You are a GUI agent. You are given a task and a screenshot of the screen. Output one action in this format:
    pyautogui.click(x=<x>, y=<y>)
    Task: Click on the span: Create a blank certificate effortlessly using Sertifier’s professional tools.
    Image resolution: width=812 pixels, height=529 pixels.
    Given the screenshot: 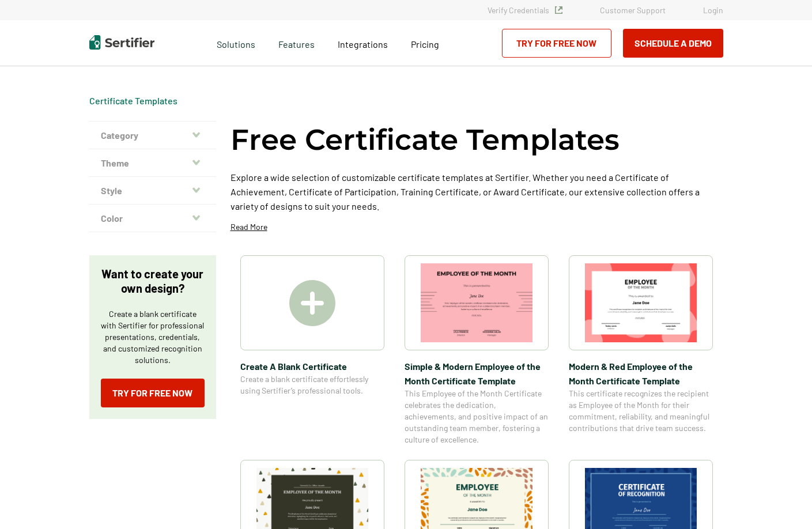 What is the action you would take?
    pyautogui.click(x=312, y=385)
    